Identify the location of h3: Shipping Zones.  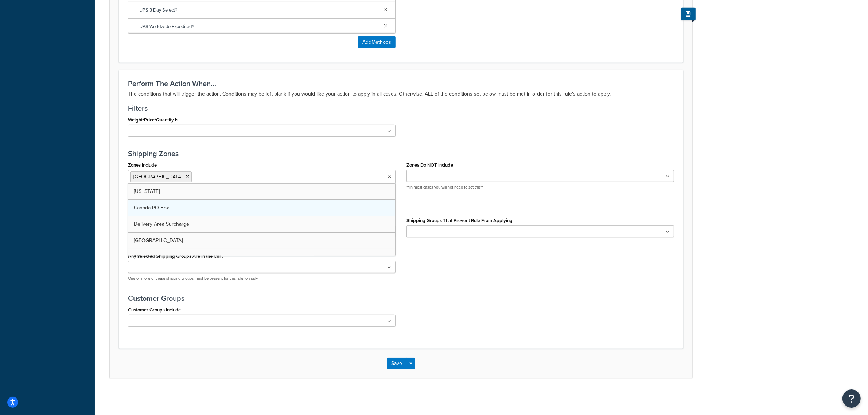
(401, 154).